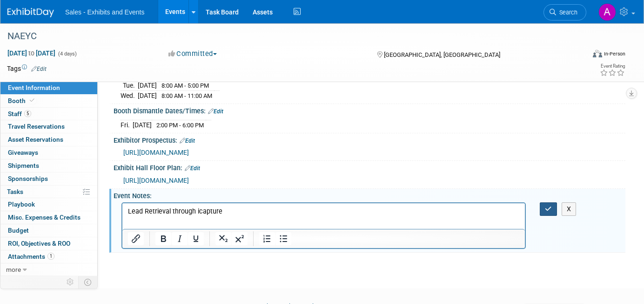  Describe the element at coordinates (31, 53) in the screenshot. I see `span: to` at that location.